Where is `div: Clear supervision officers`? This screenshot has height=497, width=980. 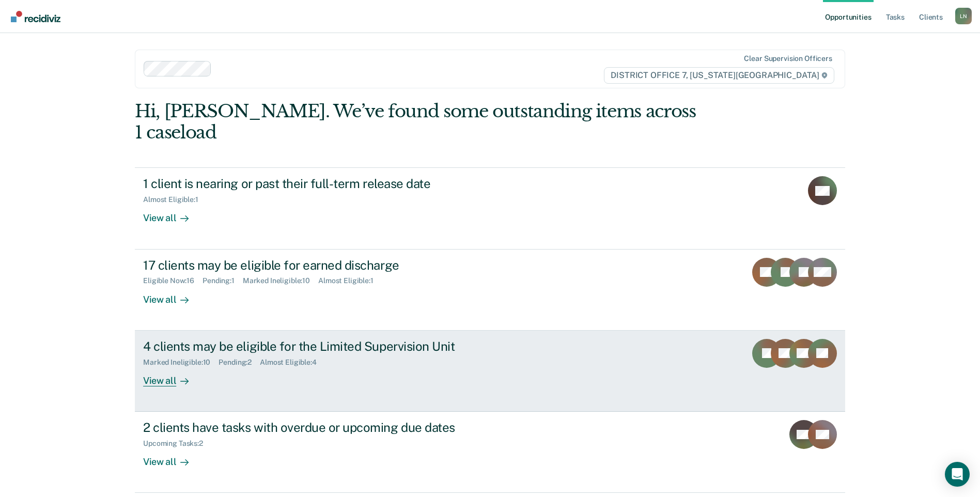 div: Clear supervision officers is located at coordinates (788, 58).